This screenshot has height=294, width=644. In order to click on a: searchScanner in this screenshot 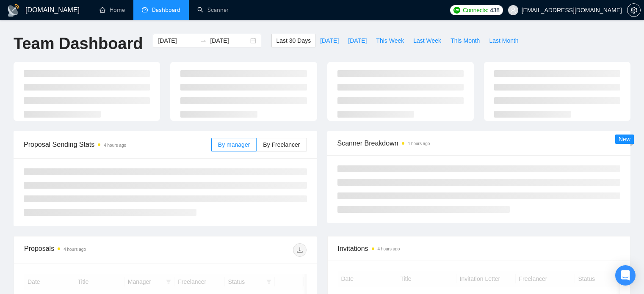, I will do `click(213, 10)`.